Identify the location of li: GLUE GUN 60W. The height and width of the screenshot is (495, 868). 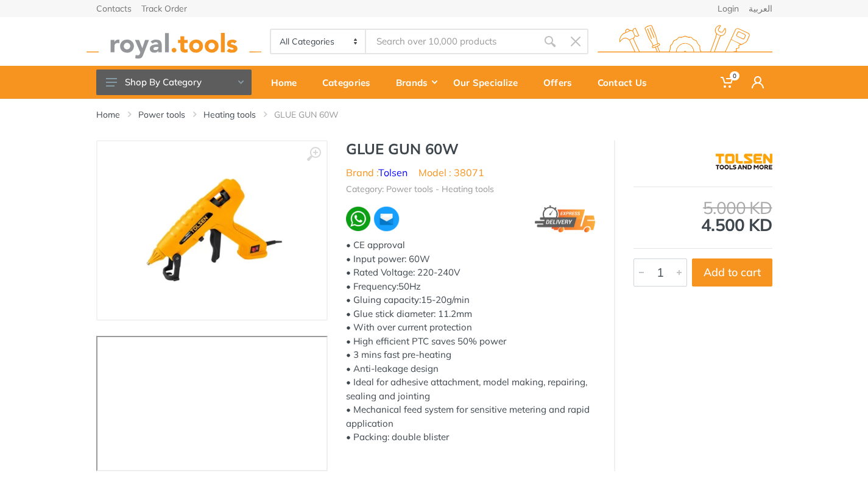
(316, 115).